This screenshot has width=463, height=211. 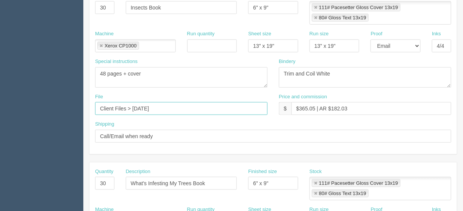 I want to click on label: Finished size, so click(x=263, y=171).